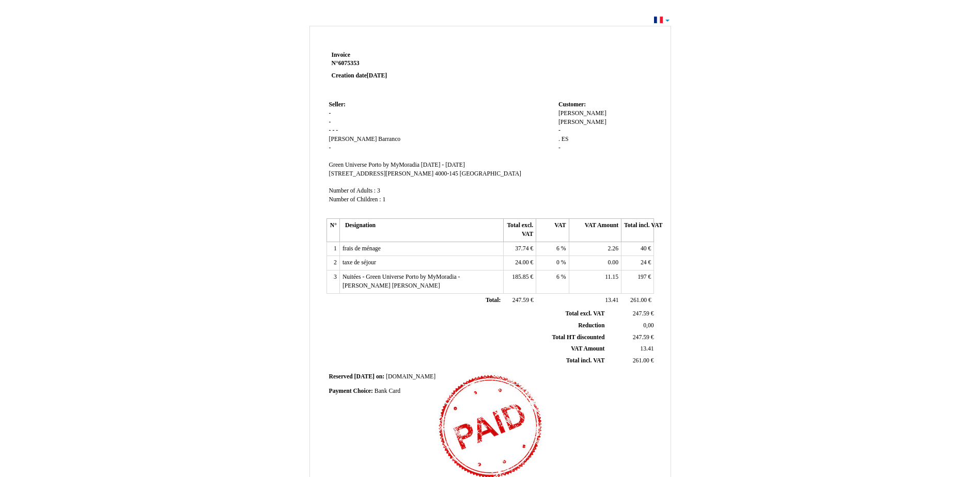 The height and width of the screenshot is (477, 980). I want to click on span: Bank Card, so click(388, 391).